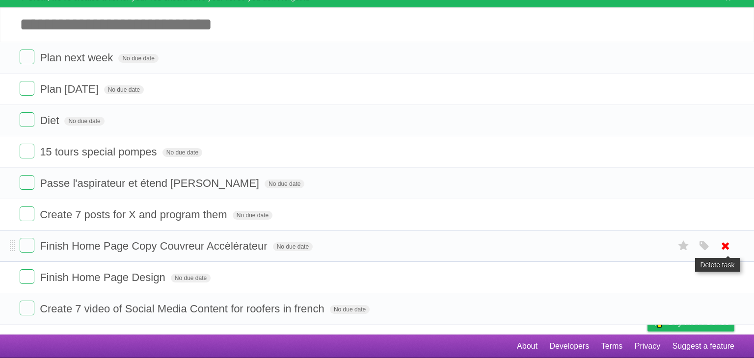 The height and width of the screenshot is (358, 754). I want to click on span: Finish Home Page Design, so click(104, 277).